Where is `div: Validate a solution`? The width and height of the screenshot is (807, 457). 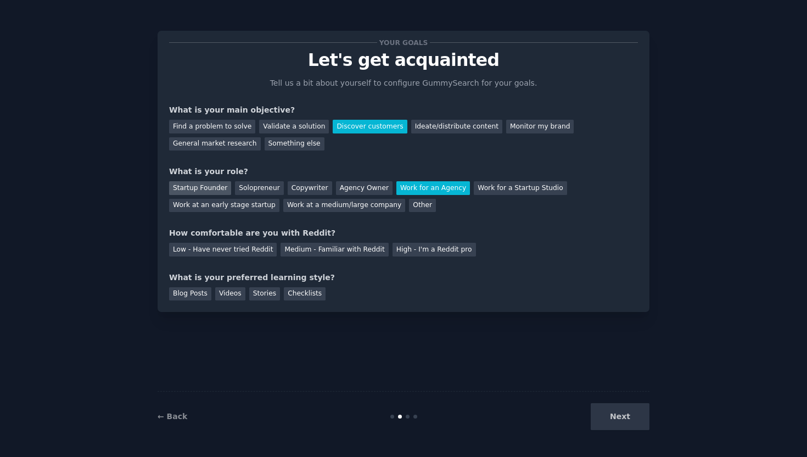 div: Validate a solution is located at coordinates (294, 126).